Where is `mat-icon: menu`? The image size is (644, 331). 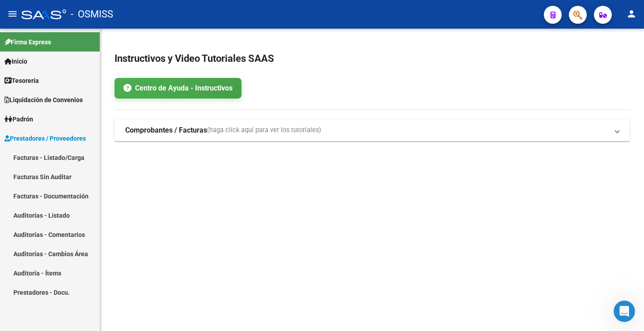
mat-icon: menu is located at coordinates (13, 14).